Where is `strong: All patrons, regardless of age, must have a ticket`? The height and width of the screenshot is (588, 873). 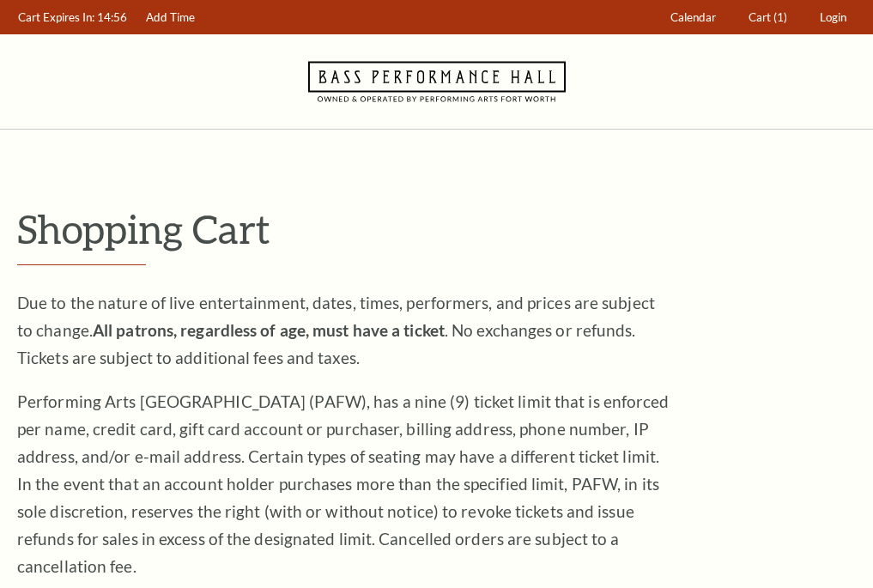 strong: All patrons, regardless of age, must have a ticket is located at coordinates (269, 329).